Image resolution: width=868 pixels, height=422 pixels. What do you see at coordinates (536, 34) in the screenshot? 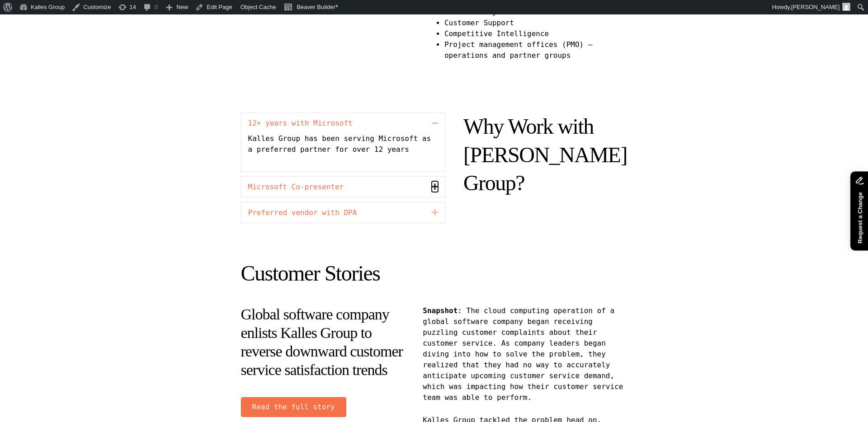
I see `li: Competitive Intelligence` at bounding box center [536, 34].